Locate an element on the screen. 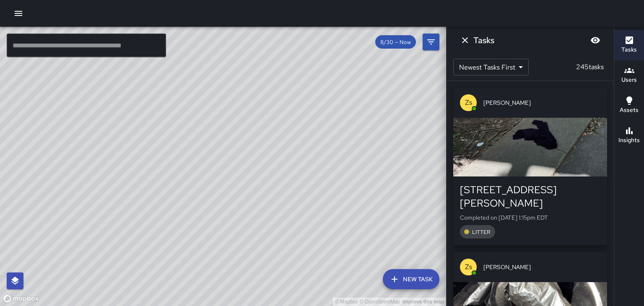  button: Insights is located at coordinates (629, 135).